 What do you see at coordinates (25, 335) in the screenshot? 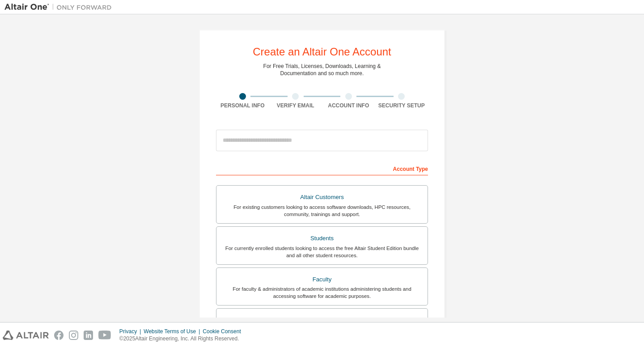
I see `img: altair_logo.svg` at bounding box center [25, 335].